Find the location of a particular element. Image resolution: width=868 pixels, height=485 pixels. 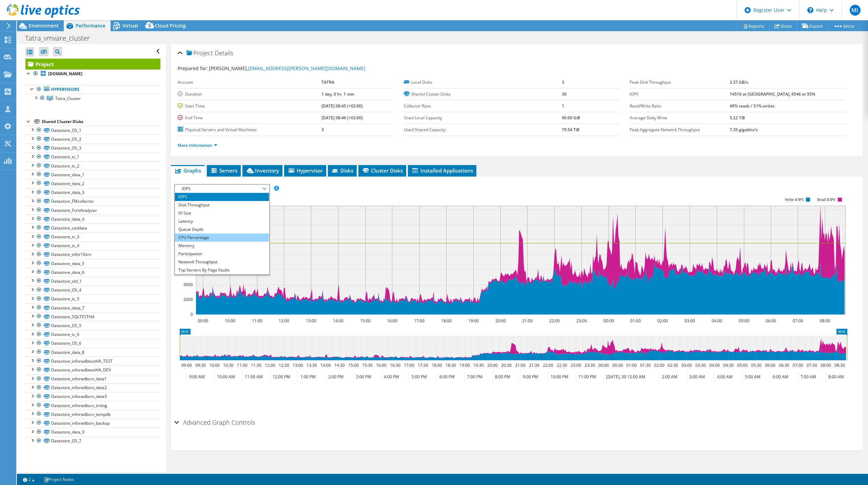

b: 36 is located at coordinates (565, 94).